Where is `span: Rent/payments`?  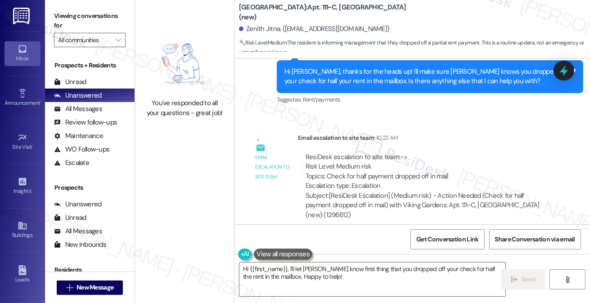
span: Rent/payments is located at coordinates (322, 99).